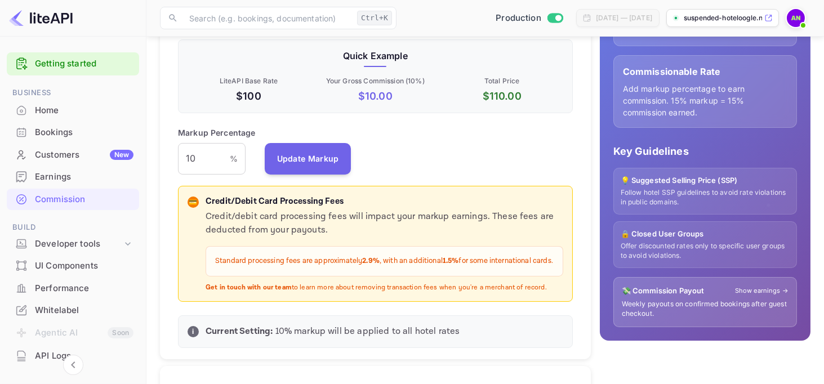 The height and width of the screenshot is (384, 824). What do you see at coordinates (384, 288) in the screenshot?
I see `p: to learn more about removing transaction fees when you're a merchant of record.` at bounding box center [384, 288].